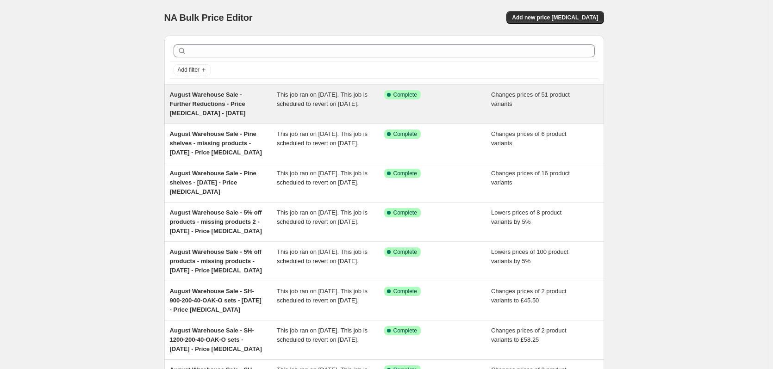  Describe the element at coordinates (528, 335) in the screenshot. I see `span: Changes prices of 2 product variants to £58.25` at that location.